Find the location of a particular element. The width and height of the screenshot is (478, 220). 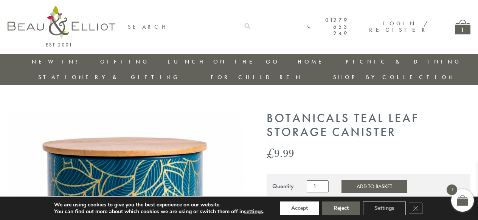

div: Quantity is located at coordinates (283, 186).